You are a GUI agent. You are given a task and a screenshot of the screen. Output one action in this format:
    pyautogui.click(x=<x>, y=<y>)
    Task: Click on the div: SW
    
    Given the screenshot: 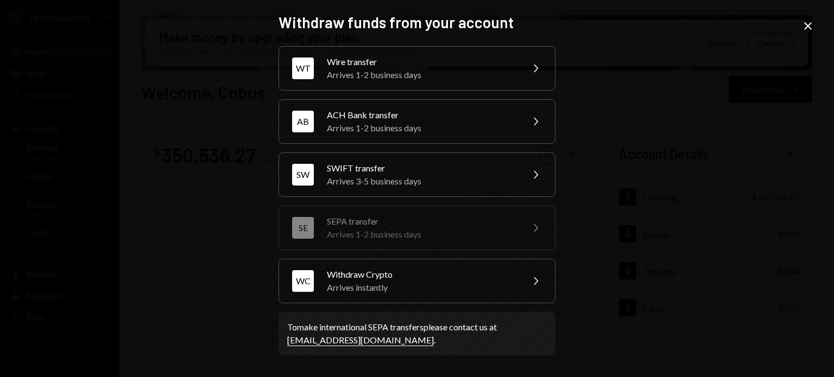 What is the action you would take?
    pyautogui.click(x=303, y=175)
    